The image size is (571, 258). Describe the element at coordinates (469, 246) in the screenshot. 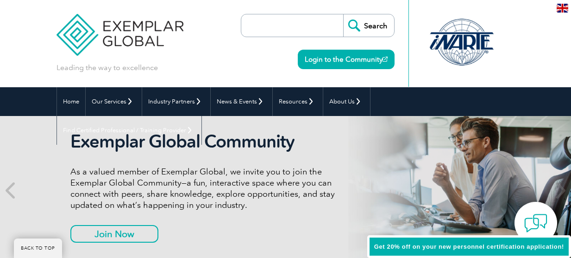

I see `span: Get 20% off on your new personnel certification application!` at that location.